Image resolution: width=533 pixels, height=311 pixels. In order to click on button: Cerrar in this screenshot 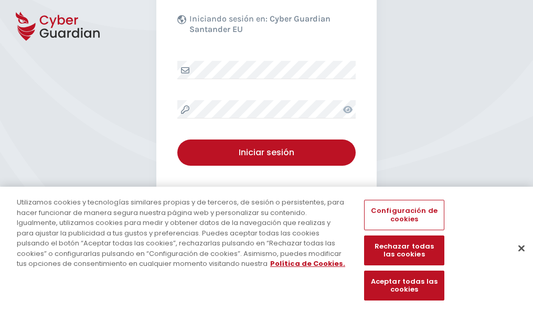, I will do `click(521, 248)`.